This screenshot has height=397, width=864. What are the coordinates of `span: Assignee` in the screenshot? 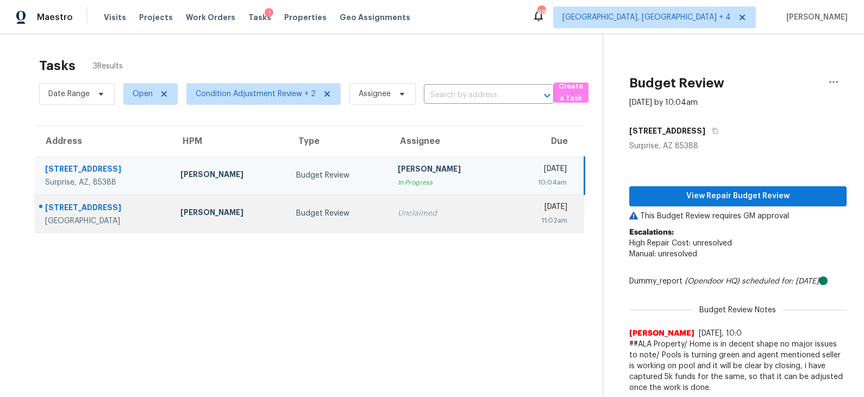 It's located at (374, 94).